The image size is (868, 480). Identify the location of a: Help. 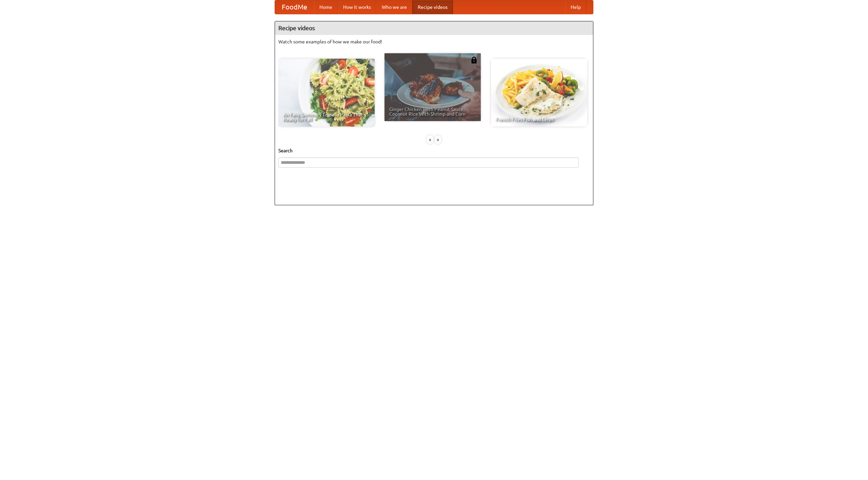
(576, 7).